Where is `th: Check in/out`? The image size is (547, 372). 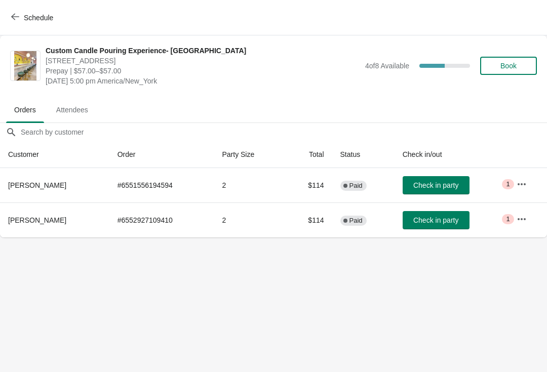
th: Check in/out is located at coordinates (451, 155).